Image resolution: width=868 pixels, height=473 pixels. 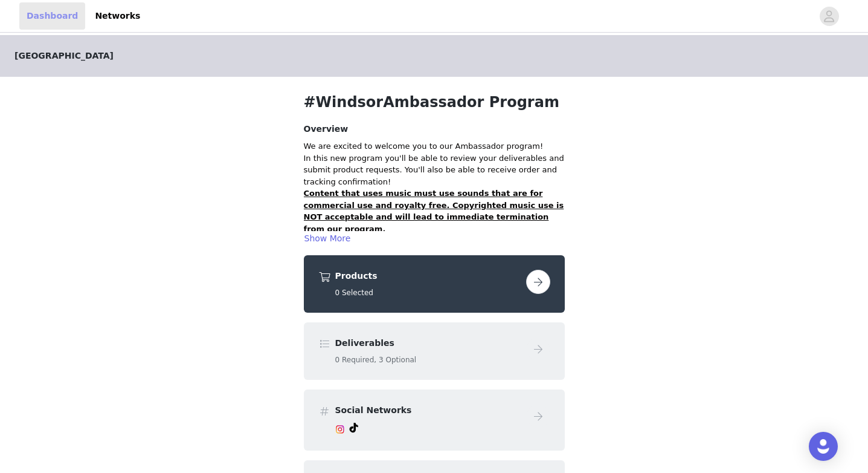 What do you see at coordinates (829, 16) in the screenshot?
I see `div: avatar` at bounding box center [829, 16].